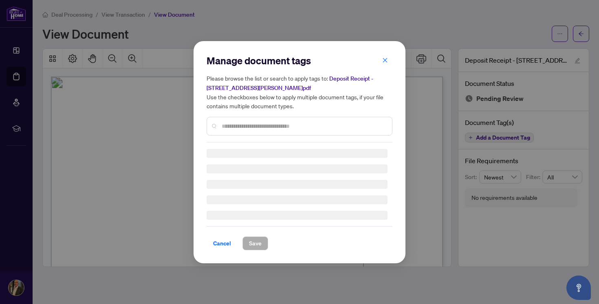 The image size is (599, 304). I want to click on button: Open asap, so click(579, 288).